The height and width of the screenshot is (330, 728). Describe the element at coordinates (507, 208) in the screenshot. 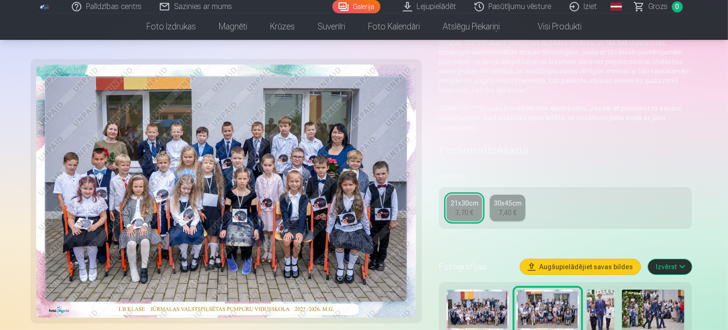

I see `a: 30x45cm7,40 €` at that location.